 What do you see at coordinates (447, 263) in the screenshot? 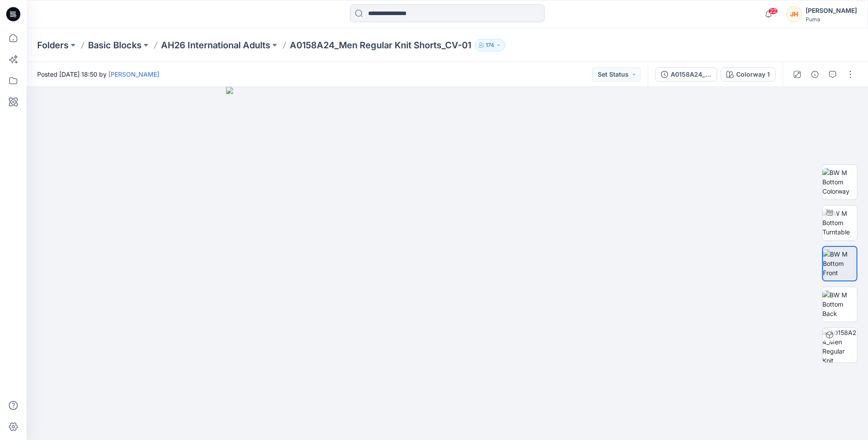
I see `img: eyJhbGciOiJIUzI1NiIsImtpZCI6IjAiLCJzbHQiOiJzZXMiLCJ0eXAiOiJKV1QifQ.eyJkYXRhIjp7InR5cGUiOiJzdG9yYW...` at bounding box center [447, 263].